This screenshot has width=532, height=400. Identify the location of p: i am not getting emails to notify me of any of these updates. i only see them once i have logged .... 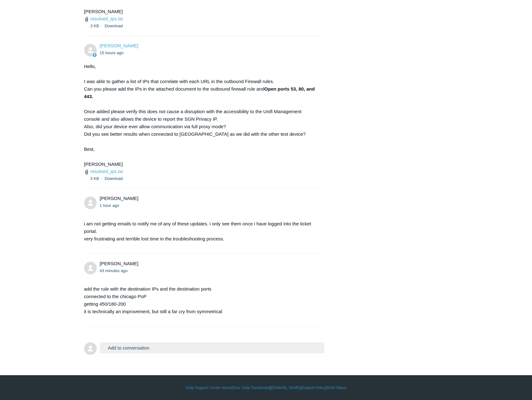
(201, 231).